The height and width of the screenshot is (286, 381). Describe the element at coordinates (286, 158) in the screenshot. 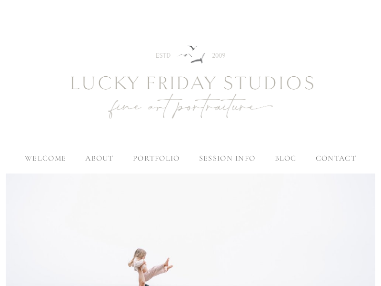

I see `span: blog` at that location.